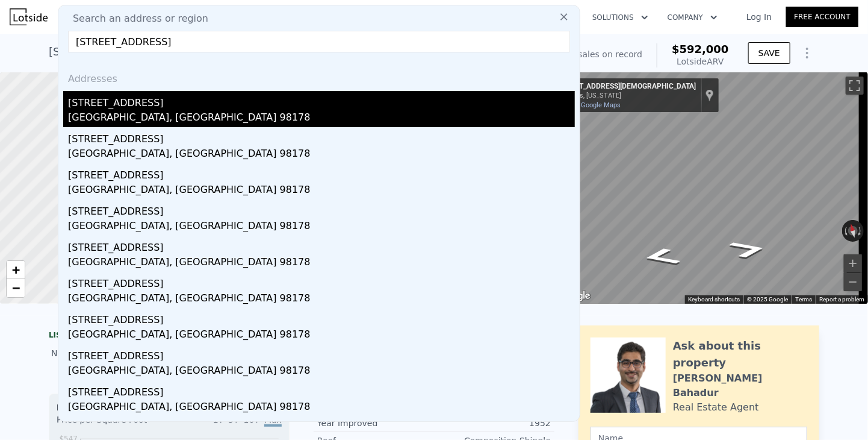  What do you see at coordinates (710, 95) in the screenshot?
I see `a: Show location on map` at bounding box center [710, 95].